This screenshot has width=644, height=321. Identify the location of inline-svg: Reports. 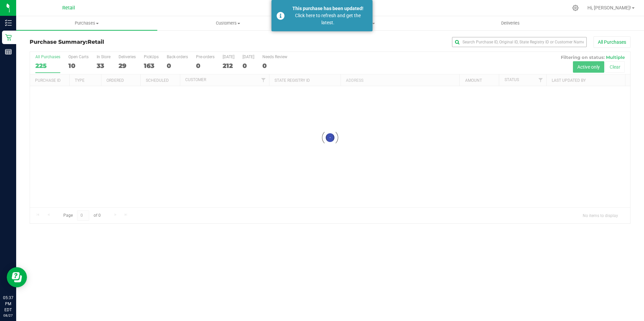
(8, 52).